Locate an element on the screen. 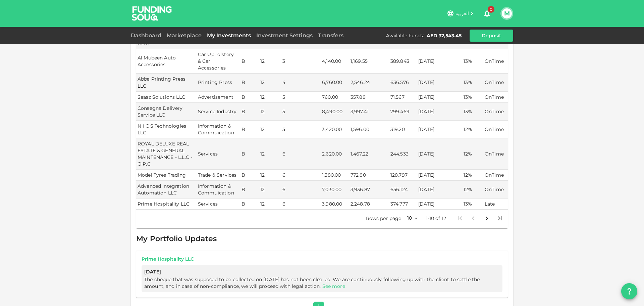 The height and width of the screenshot is (306, 644). td: 636.576 is located at coordinates (403, 82).